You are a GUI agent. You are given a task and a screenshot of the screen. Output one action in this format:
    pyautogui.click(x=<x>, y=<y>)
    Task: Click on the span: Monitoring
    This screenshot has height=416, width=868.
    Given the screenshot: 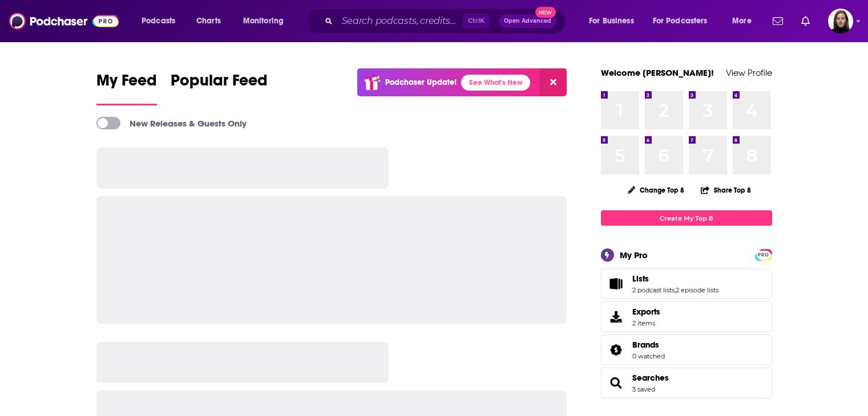 What is the action you would take?
    pyautogui.click(x=263, y=21)
    